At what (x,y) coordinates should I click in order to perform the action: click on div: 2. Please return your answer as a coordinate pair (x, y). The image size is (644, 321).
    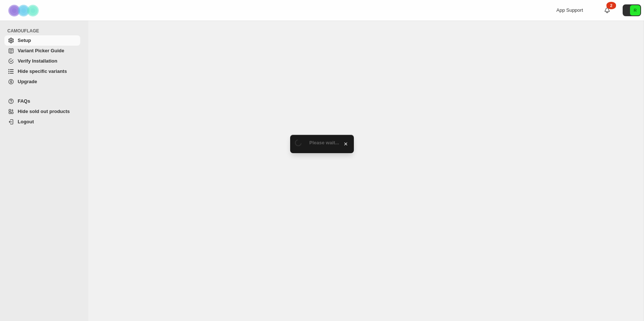
    Looking at the image, I should click on (611, 5).